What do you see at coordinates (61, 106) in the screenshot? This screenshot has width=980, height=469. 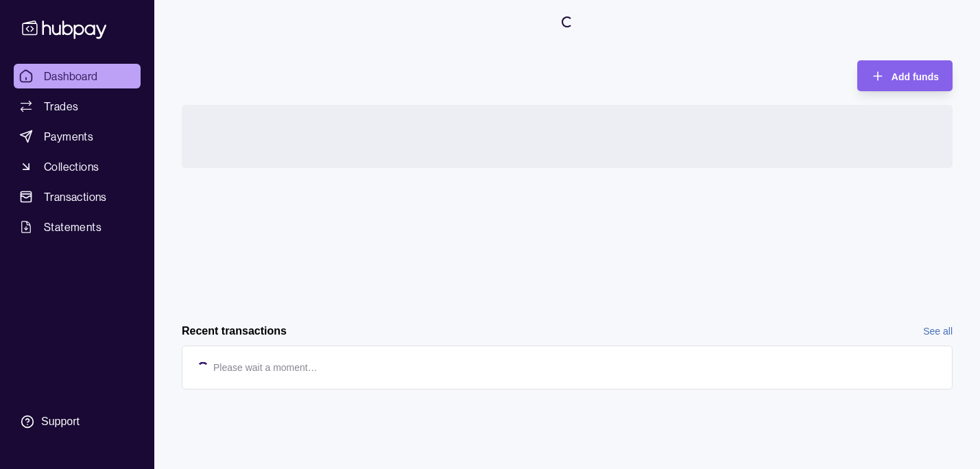 I see `span: Trades` at bounding box center [61, 106].